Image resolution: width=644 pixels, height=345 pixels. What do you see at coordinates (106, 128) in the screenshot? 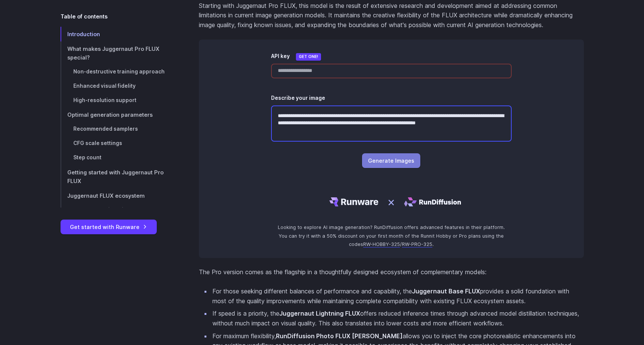
I see `span: Recommended samplers` at bounding box center [106, 128].